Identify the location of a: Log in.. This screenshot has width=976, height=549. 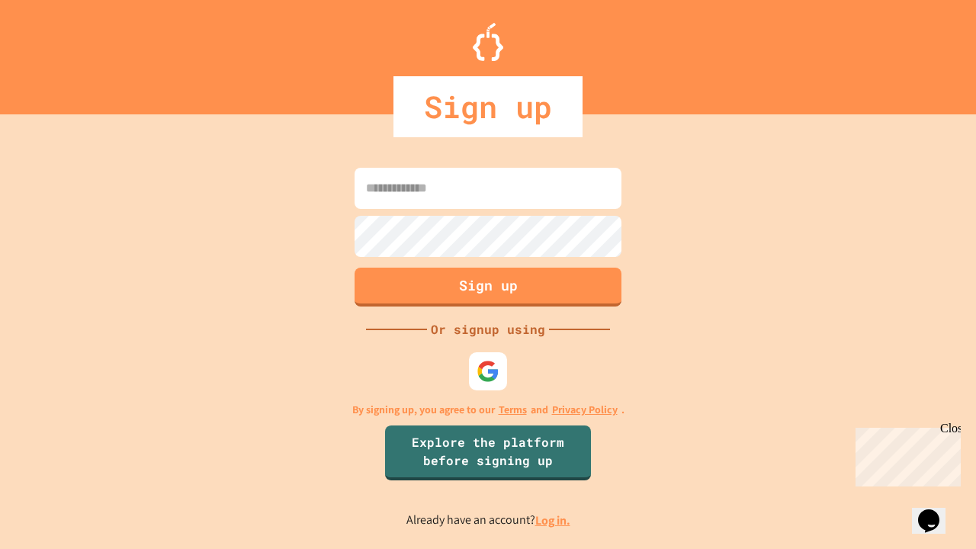
(553, 520).